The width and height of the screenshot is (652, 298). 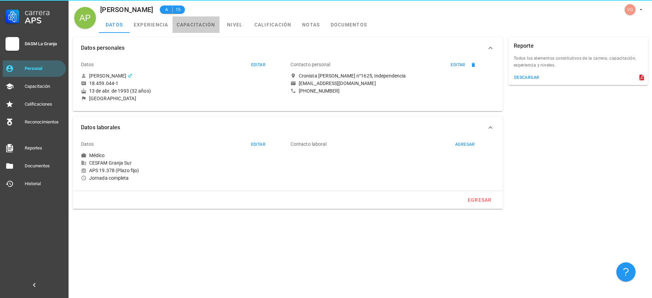 What do you see at coordinates (44, 184) in the screenshot?
I see `div: Historial` at bounding box center [44, 184].